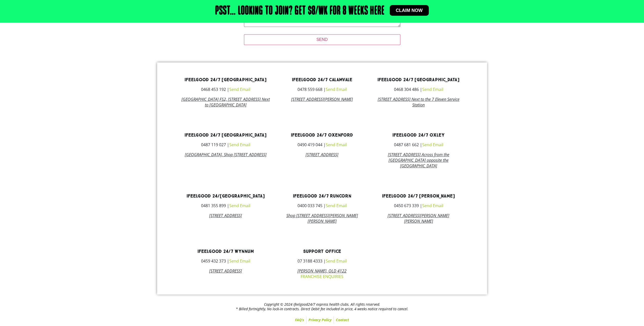  What do you see at coordinates (322, 252) in the screenshot?
I see `h3: Support Office` at bounding box center [322, 252].